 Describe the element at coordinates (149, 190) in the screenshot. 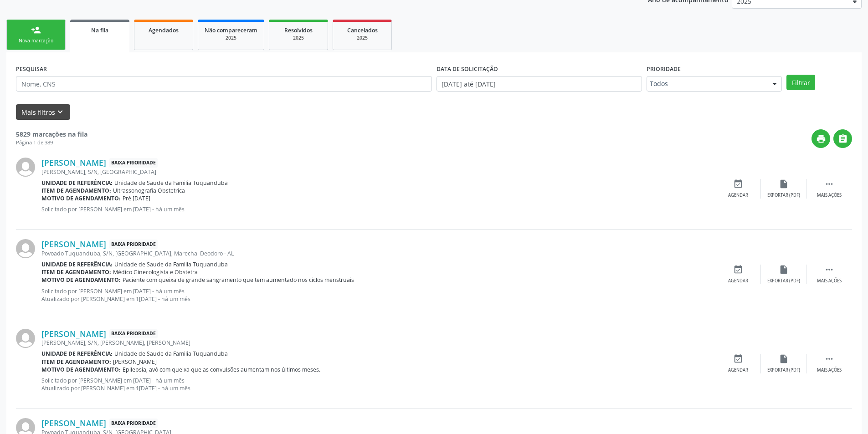

I see `span: Ultrassonografia Obstetrica` at that location.